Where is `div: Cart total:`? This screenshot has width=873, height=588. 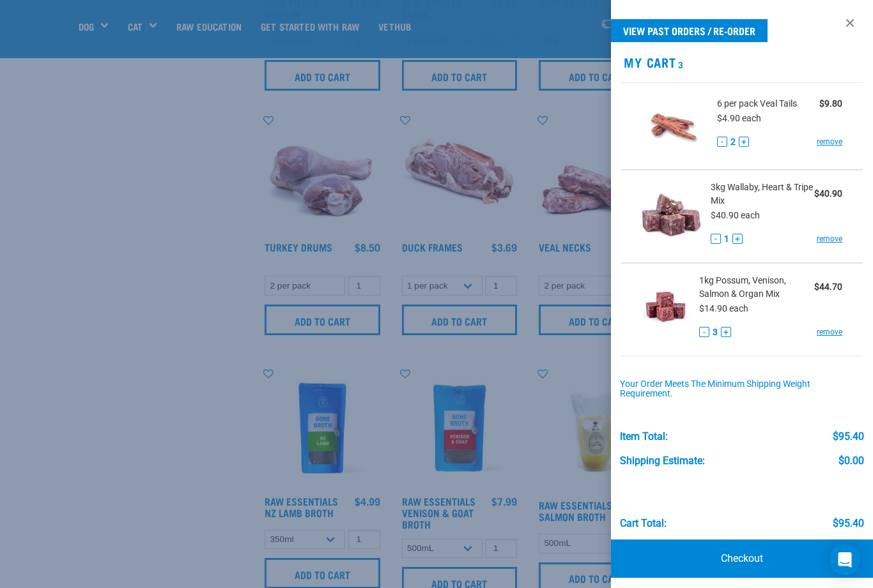
div: Cart total: is located at coordinates (643, 523).